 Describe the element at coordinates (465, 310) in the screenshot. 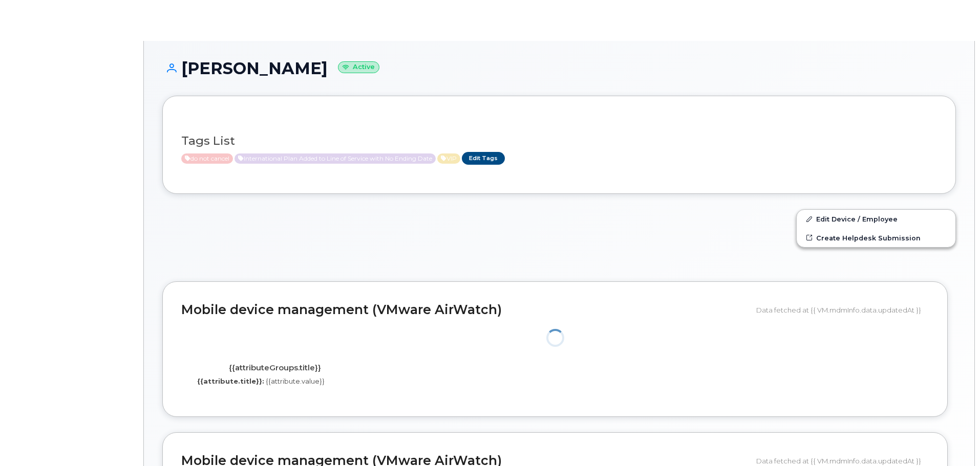

I see `h2: Mobile device management (VMware AirWatch)` at that location.